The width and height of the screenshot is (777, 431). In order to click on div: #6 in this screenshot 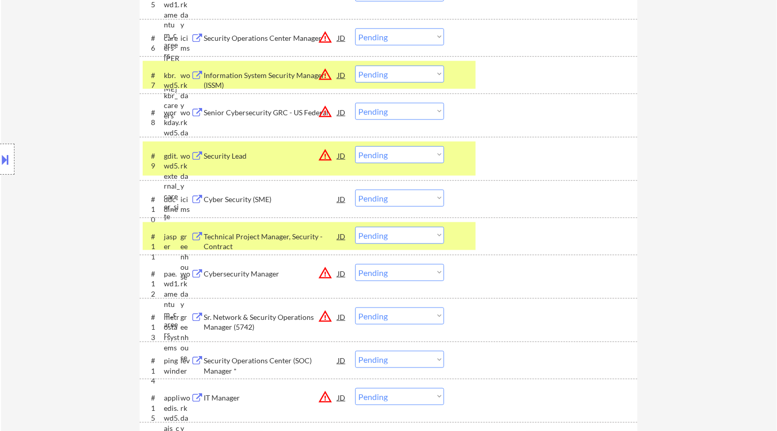, I will do `click(153, 43)`.